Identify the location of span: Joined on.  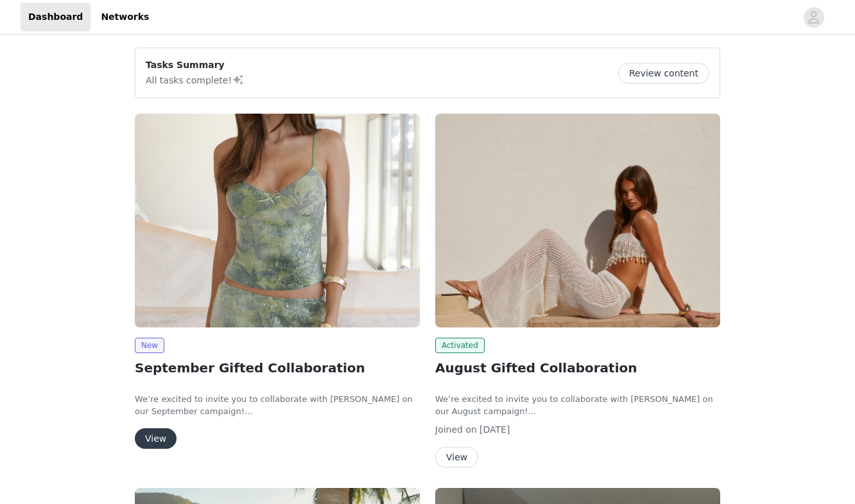
(456, 429).